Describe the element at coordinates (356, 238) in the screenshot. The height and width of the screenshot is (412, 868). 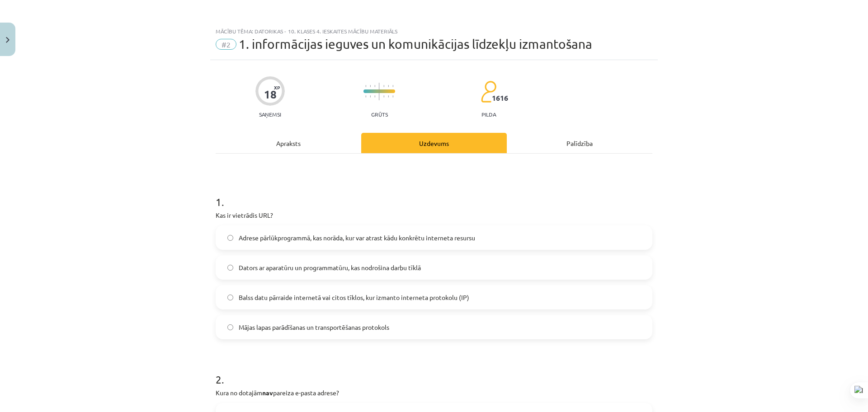
I see `span: Adrese pārlūkprogrammā, kas norāda, kur var atrast kādu konkrētu interneta resursu` at that location.